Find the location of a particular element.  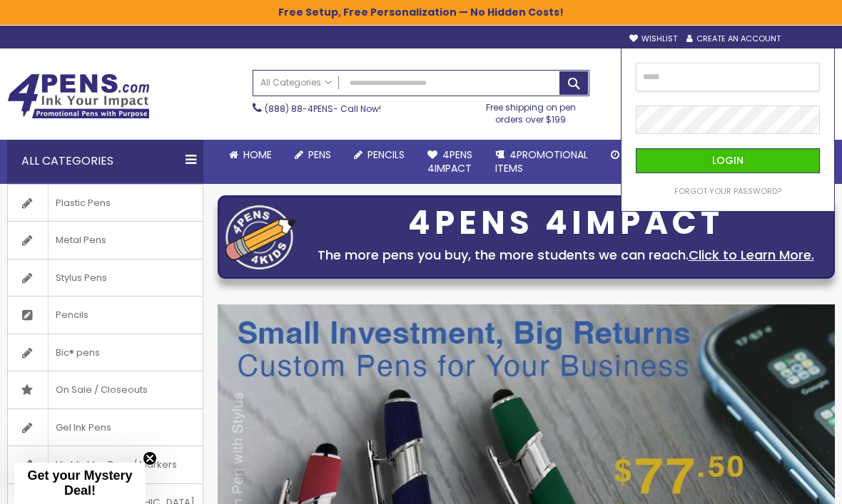

span: All Categories is located at coordinates (296, 83).